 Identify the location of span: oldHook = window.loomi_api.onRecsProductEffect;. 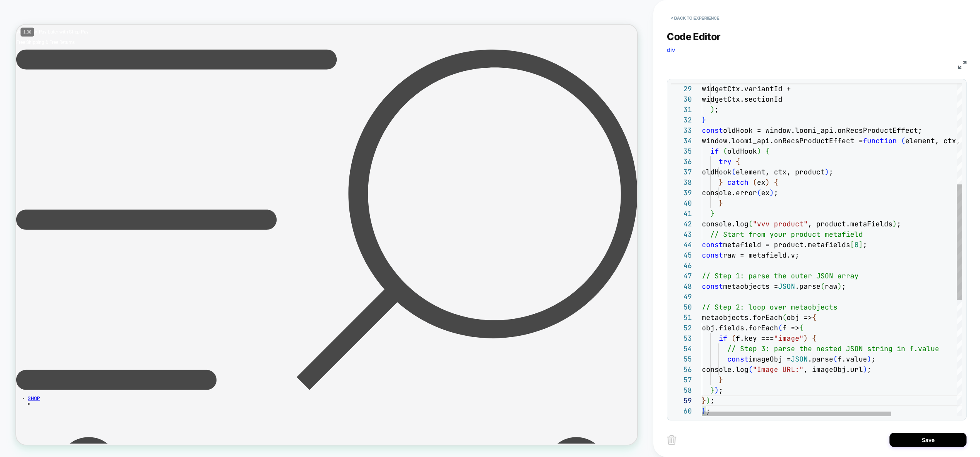
(822, 130).